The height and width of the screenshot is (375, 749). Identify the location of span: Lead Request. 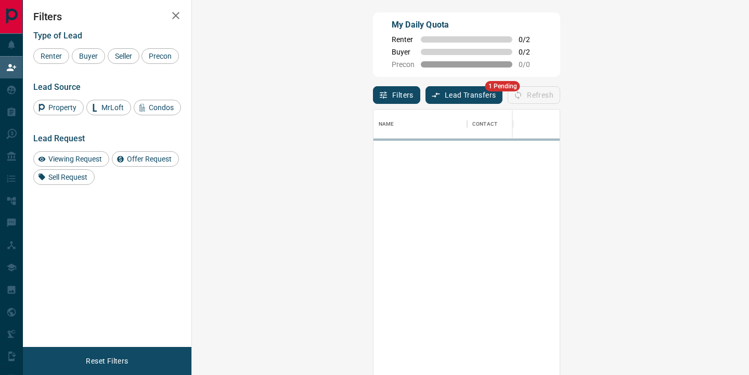
(59, 138).